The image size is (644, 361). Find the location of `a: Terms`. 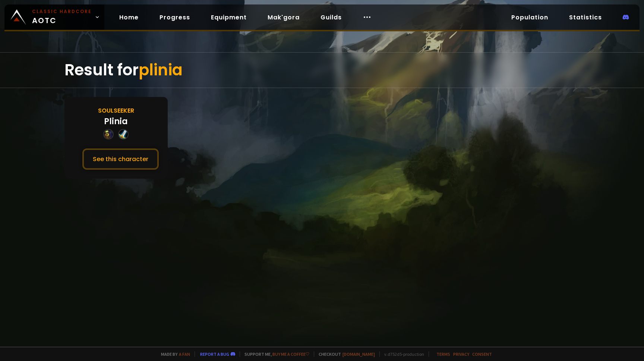

a: Terms is located at coordinates (443, 354).